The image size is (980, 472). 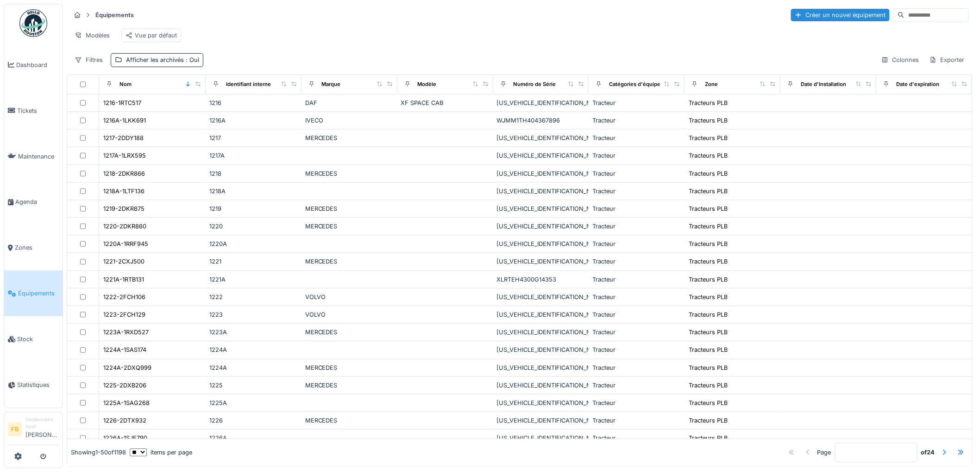 What do you see at coordinates (711, 85) in the screenshot?
I see `div: Zone` at bounding box center [711, 85].